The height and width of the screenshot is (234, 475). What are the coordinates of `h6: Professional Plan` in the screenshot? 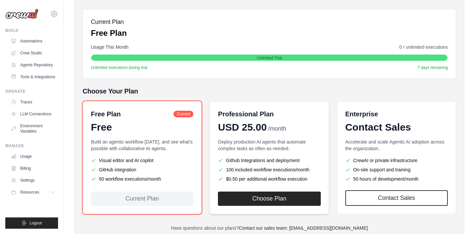 It's located at (246, 114).